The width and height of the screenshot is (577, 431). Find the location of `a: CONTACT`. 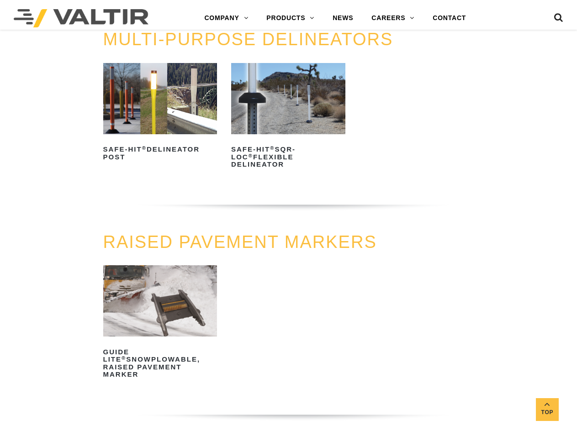

a: CONTACT is located at coordinates (449, 18).